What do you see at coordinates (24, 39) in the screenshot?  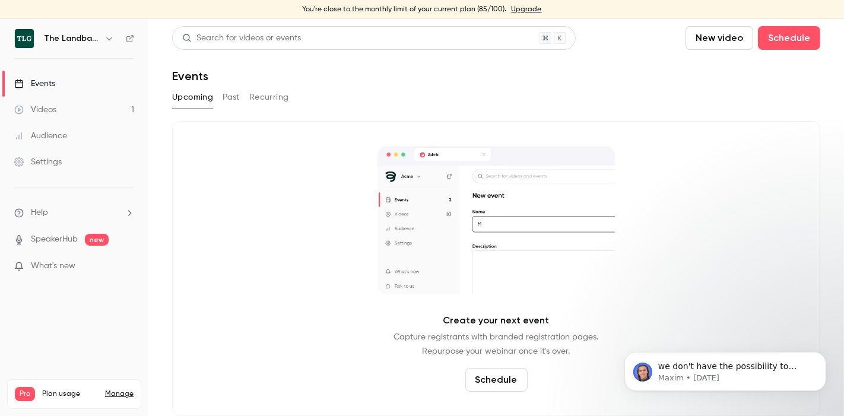 I see `img: The Landbanking Group` at bounding box center [24, 39].